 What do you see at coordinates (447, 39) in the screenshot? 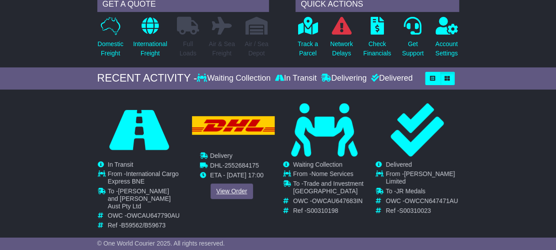
I see `a: AccountSettings` at bounding box center [447, 39].